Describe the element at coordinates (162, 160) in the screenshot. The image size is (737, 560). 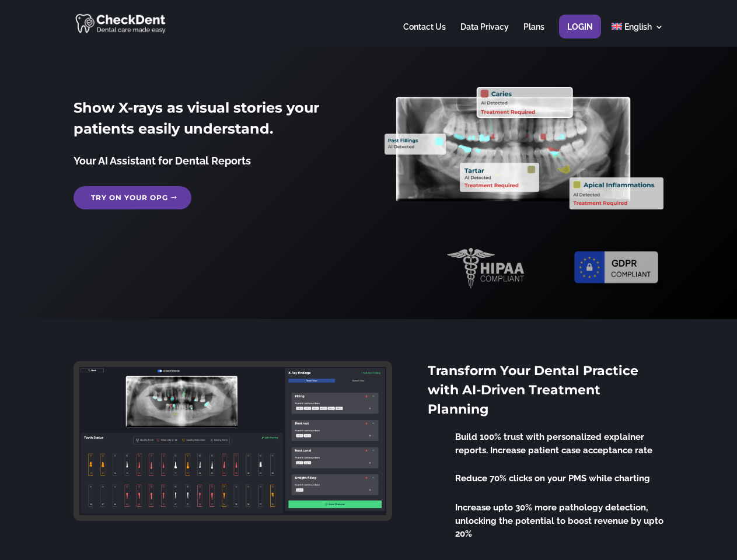
I see `span: Your AI Assistant for Dental Reports` at that location.